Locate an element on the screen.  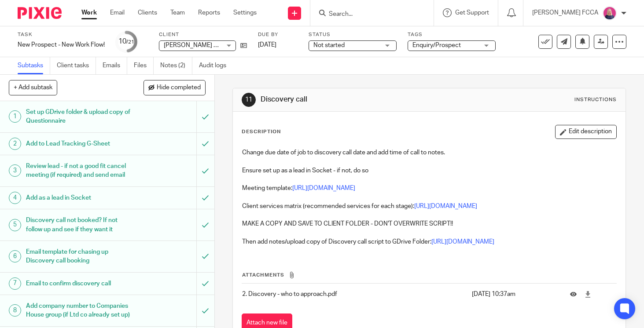
a: Team is located at coordinates (178, 13).